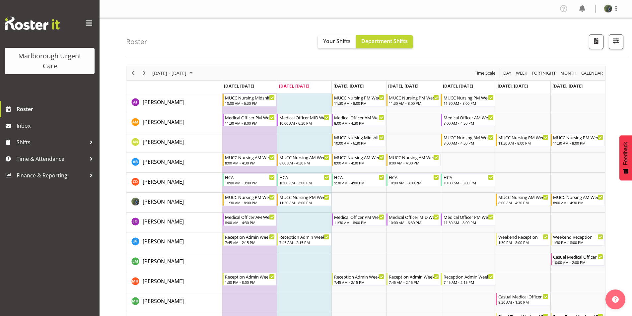 This screenshot has width=632, height=316. What do you see at coordinates (544, 73) in the screenshot?
I see `button: Fortnight` at bounding box center [544, 73].